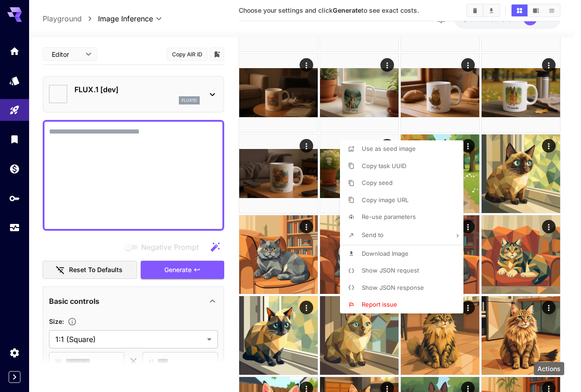  Describe the element at coordinates (378, 183) in the screenshot. I see `span: Copy seed` at that location.